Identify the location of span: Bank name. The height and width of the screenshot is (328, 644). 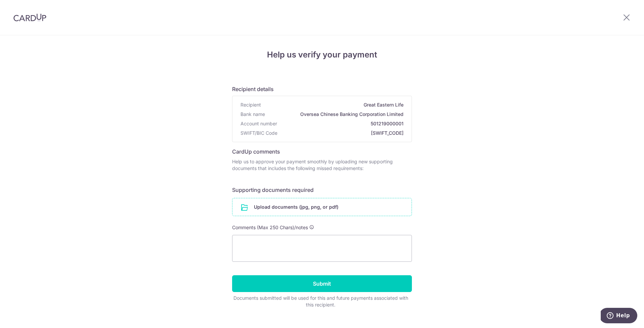
(253, 114).